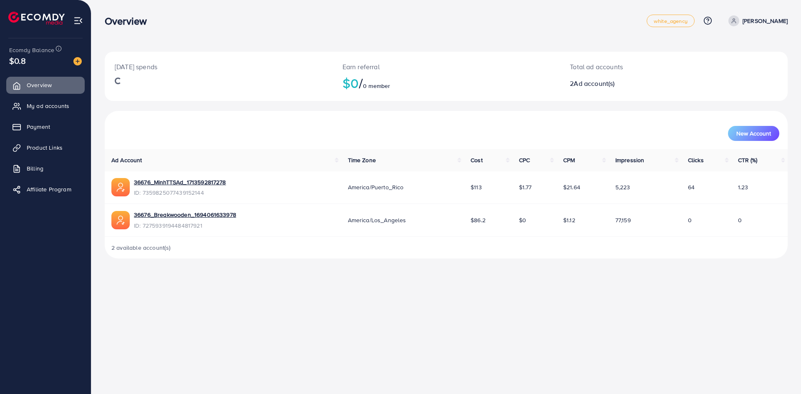  What do you see at coordinates (185, 215) in the screenshot?
I see `a: 36676_Breakwooden_1694061633978` at bounding box center [185, 215].